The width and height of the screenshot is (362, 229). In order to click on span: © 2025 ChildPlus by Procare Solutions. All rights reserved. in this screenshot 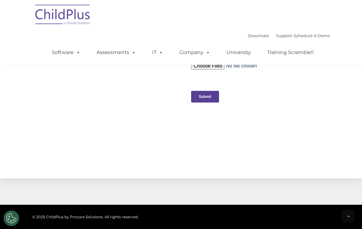, I will do `click(85, 217)`.